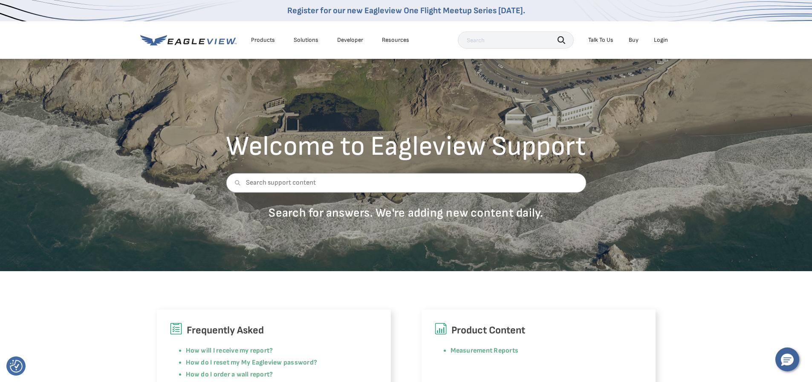 This screenshot has width=812, height=382. What do you see at coordinates (406, 183) in the screenshot?
I see `input: Search support content` at bounding box center [406, 183].